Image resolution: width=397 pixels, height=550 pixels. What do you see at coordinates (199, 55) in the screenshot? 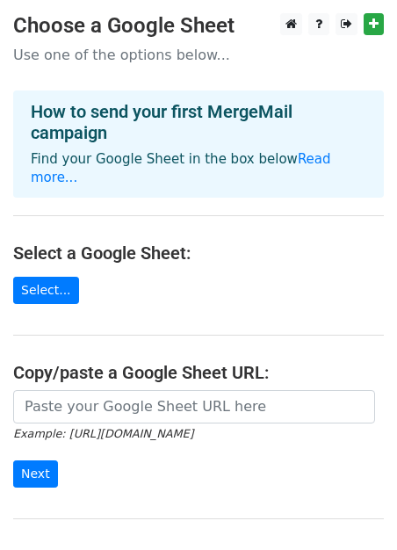
I see `p: Use one of the options below...` at bounding box center [199, 55].